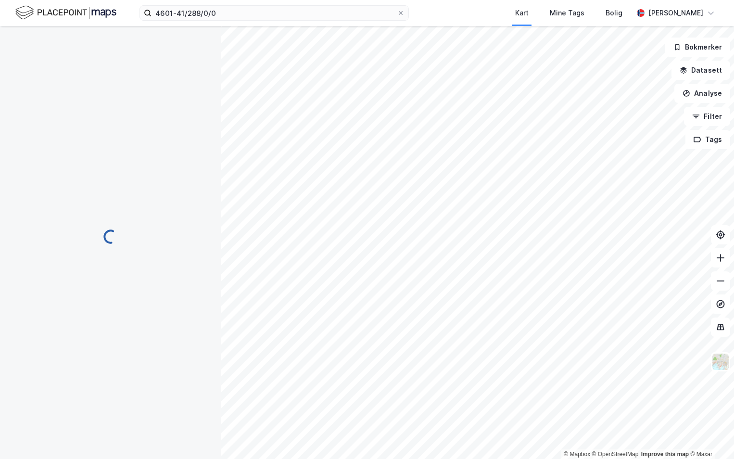 The width and height of the screenshot is (734, 459). What do you see at coordinates (665, 454) in the screenshot?
I see `a: Improve this map` at bounding box center [665, 454].